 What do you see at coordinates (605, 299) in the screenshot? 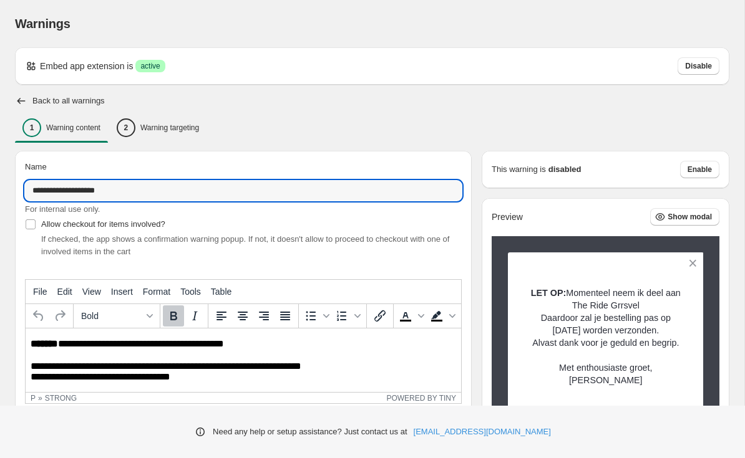
I see `p: Momenteel neem ik deel aan The Ride Grrsvel` at bounding box center [605, 299].